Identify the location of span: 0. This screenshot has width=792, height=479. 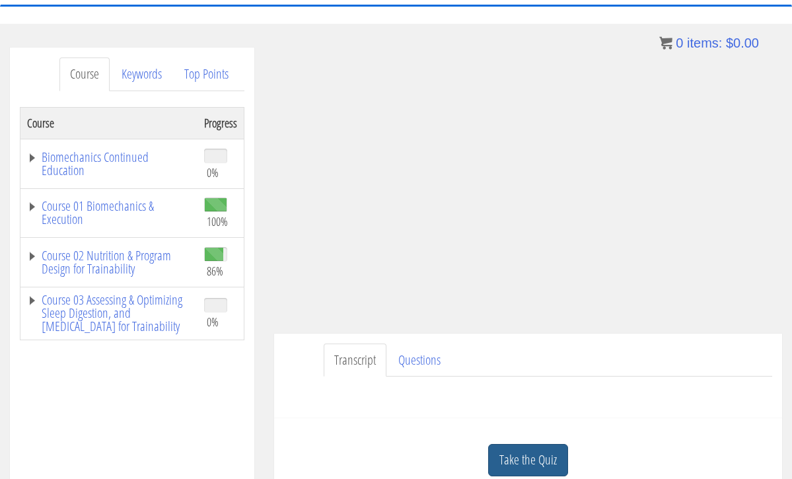
(679, 43).